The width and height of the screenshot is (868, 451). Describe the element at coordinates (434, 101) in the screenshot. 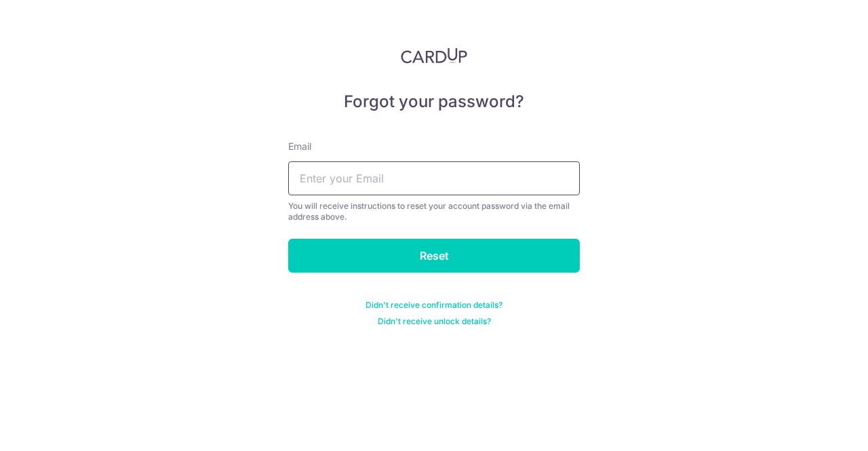

I see `h5: Forgot your password?` at that location.